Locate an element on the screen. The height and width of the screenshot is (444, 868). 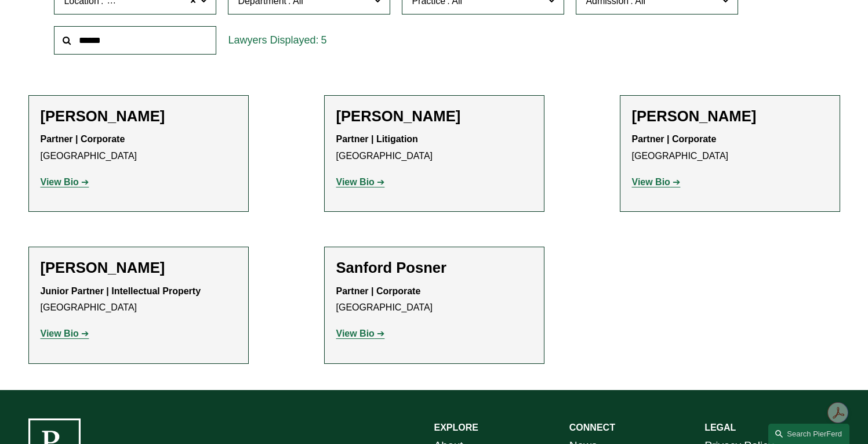
strong: LEGAL is located at coordinates (720, 427).